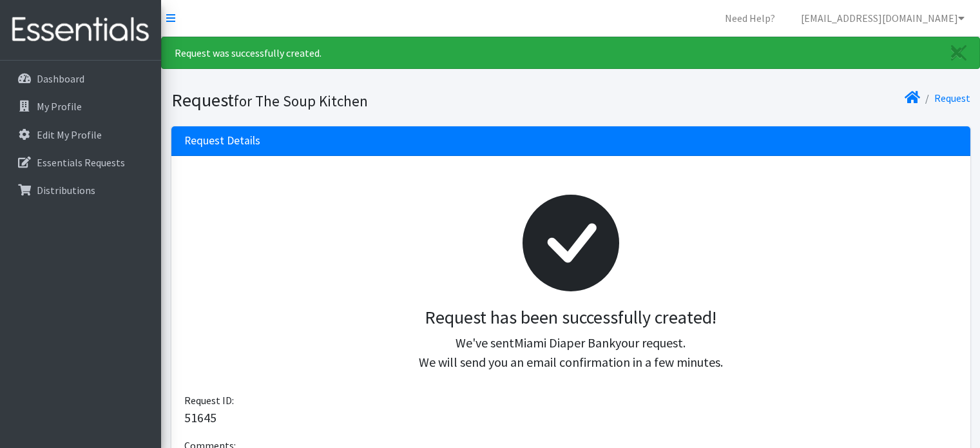 The image size is (980, 448). Describe the element at coordinates (66, 190) in the screenshot. I see `p: Distributions` at that location.